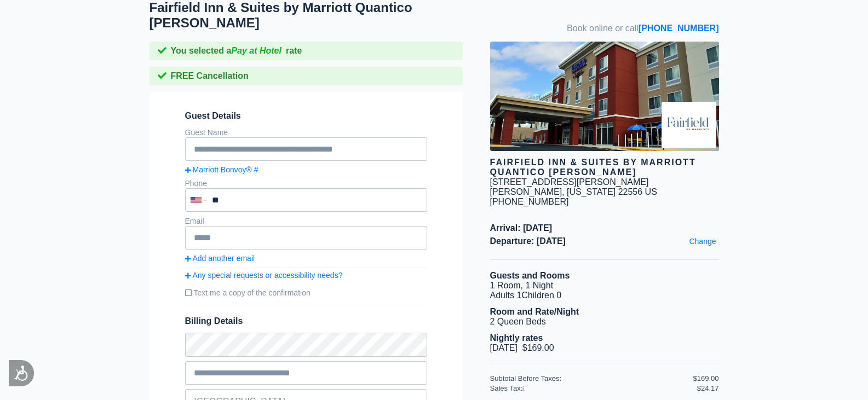  What do you see at coordinates (630, 191) in the screenshot?
I see `span: 22556` at bounding box center [630, 191].